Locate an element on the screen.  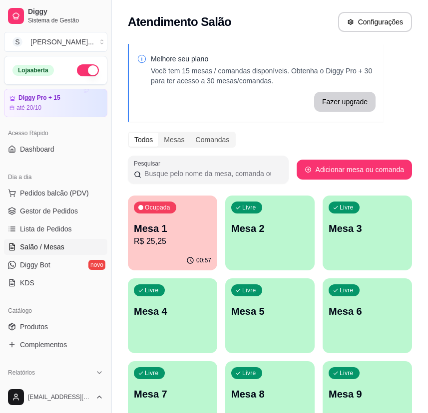
label: Pesquisar is located at coordinates (149, 163).